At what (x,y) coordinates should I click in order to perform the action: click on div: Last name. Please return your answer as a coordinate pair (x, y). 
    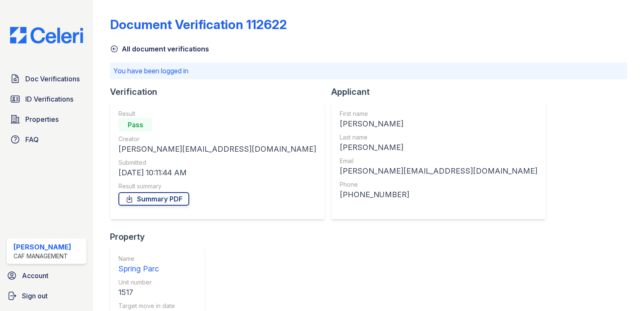
    Looking at the image, I should click on (439, 137).